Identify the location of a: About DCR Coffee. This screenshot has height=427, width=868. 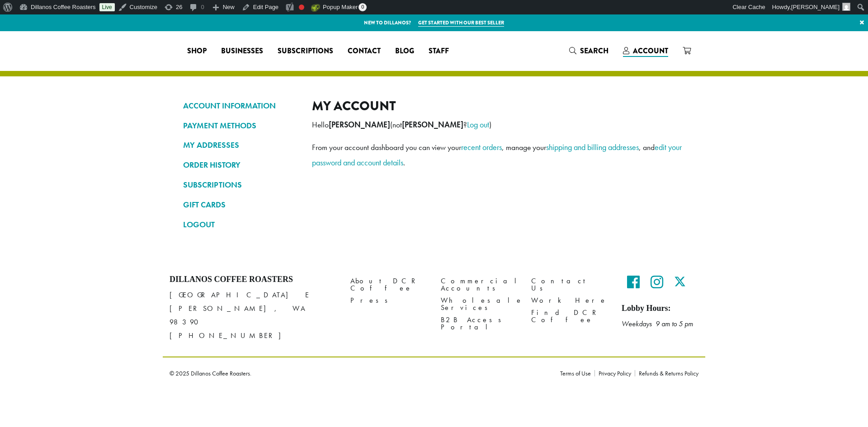
(389, 284).